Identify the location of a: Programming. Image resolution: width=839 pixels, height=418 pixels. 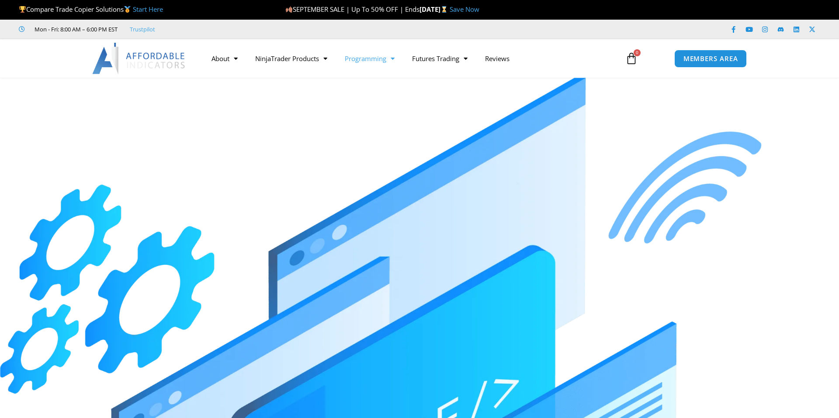
(370, 59).